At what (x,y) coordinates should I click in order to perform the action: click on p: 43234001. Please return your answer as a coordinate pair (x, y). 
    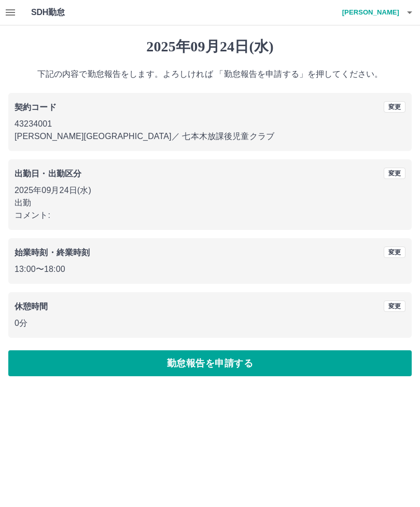
    Looking at the image, I should click on (210, 124).